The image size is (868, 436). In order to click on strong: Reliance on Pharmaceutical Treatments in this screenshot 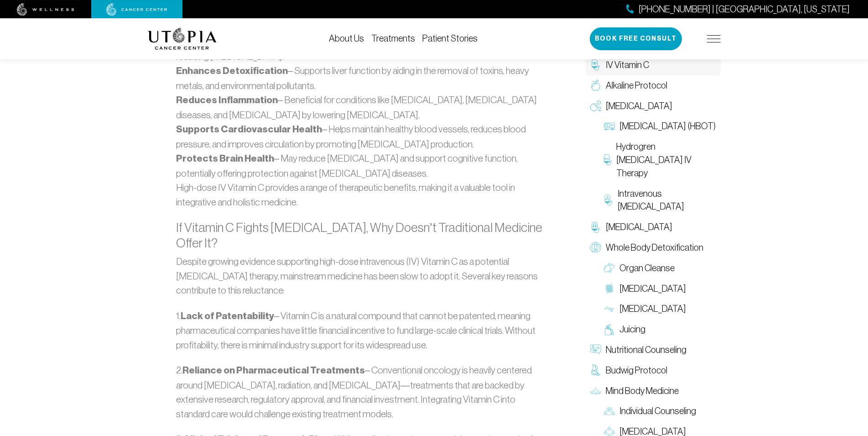, I will do `click(273, 370)`.